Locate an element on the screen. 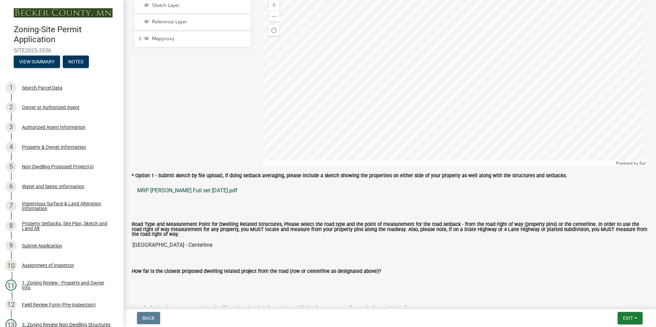 This screenshot has width=656, height=327. div: Search Parcel Data is located at coordinates (42, 88).